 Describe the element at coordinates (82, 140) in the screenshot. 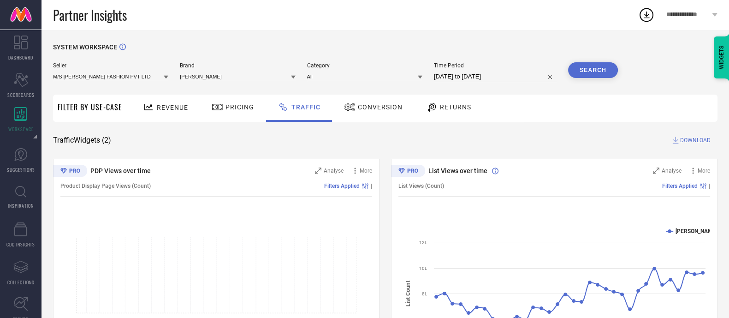

I see `span: Traffic Widgets ( 2 )` at that location.